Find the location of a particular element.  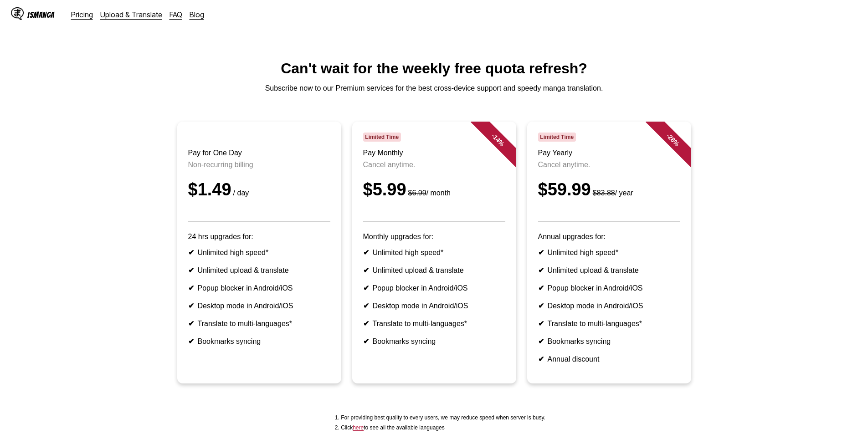

div: $1.49 is located at coordinates (260, 190).